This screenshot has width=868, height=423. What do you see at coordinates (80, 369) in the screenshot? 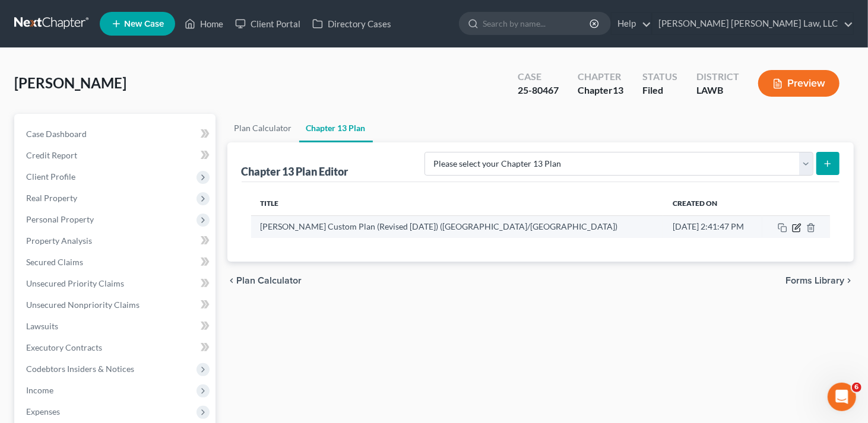
I see `span: Codebtors Insiders & Notices` at bounding box center [80, 369].